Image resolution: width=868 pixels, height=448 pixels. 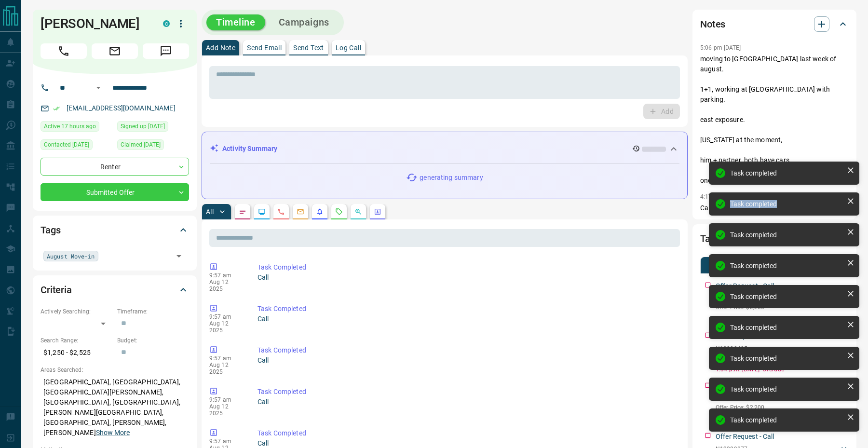 I want to click on p: Areas Searched:, so click(x=114, y=370).